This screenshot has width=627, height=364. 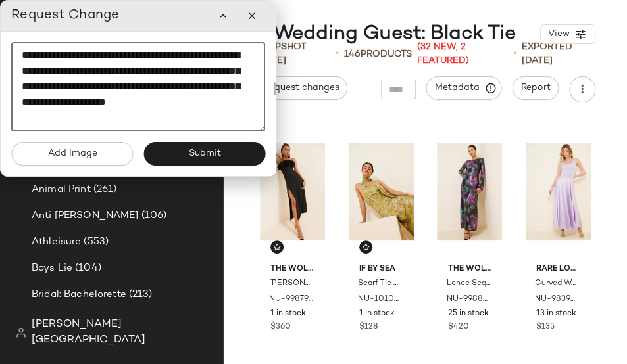 I want to click on span: (32 New, 2 Featured), so click(x=462, y=54).